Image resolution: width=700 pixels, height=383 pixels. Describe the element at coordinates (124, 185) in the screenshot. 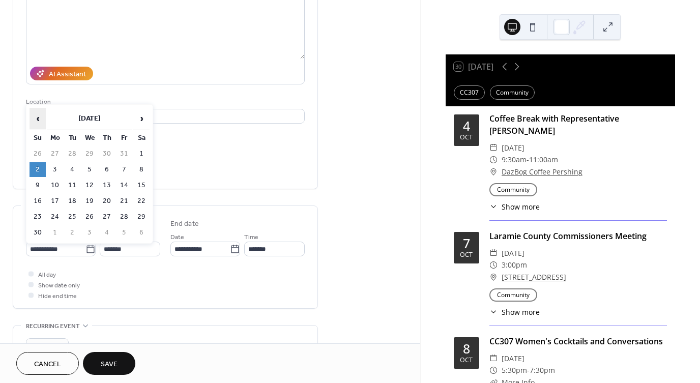

I see `td: 14` at that location.